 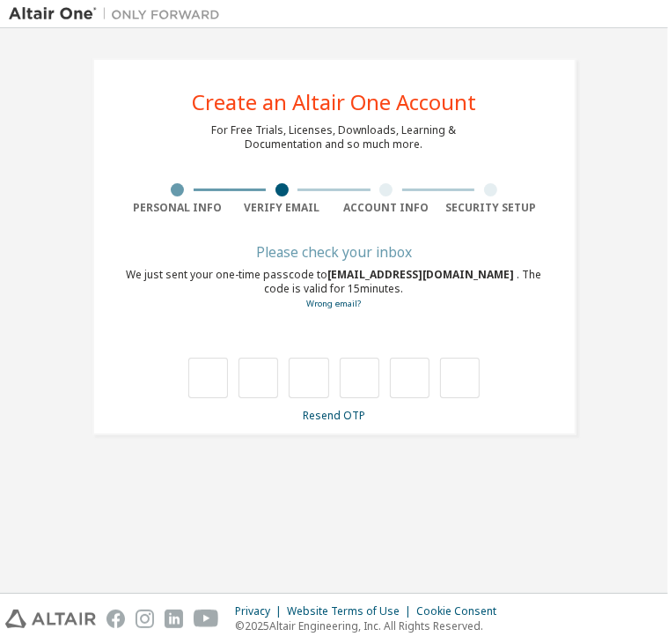 I want to click on img: facebook.svg, so click(x=115, y=618).